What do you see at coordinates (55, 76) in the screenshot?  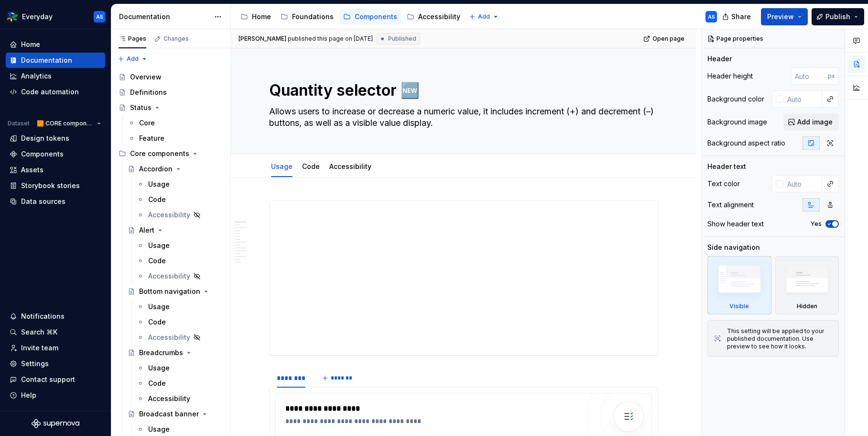 I see `a: Analytics` at bounding box center [55, 76].